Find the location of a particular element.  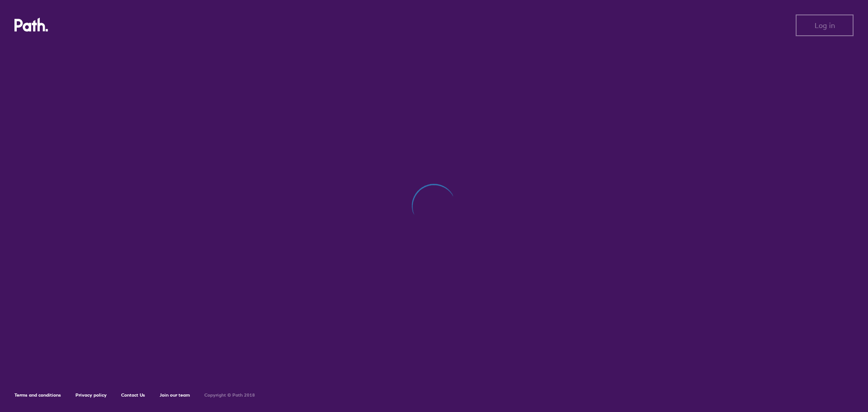

a: Terms and conditions is located at coordinates (38, 395).